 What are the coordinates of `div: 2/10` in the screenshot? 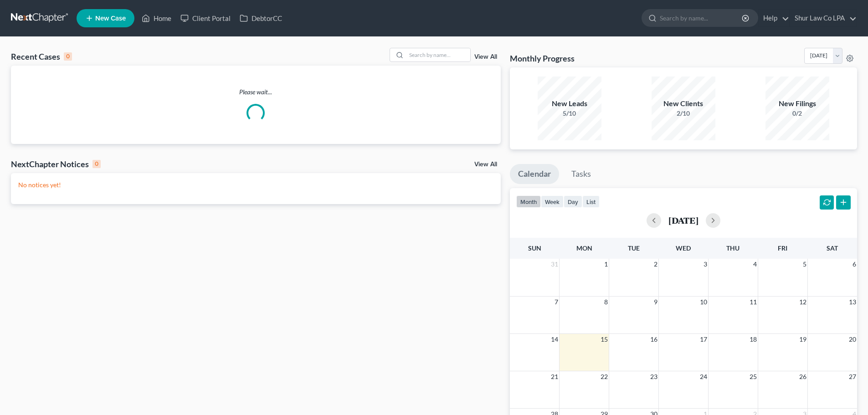 It's located at (684, 114).